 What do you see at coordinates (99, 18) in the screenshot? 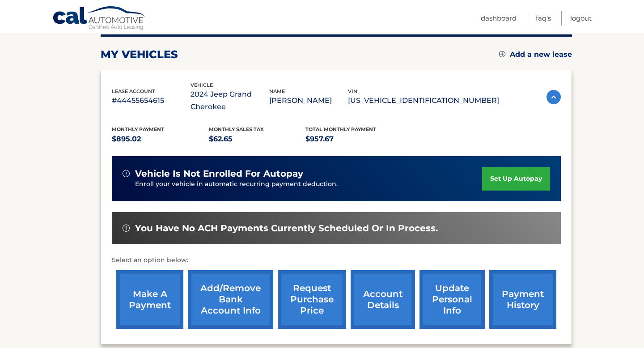
I see `a: Cal Automotive` at bounding box center [99, 18].